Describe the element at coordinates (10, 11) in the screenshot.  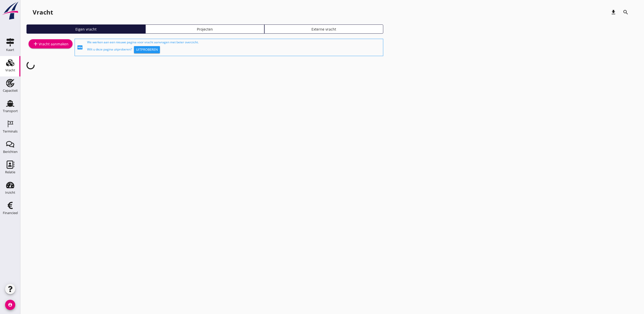
I see `img: logo-small.a267ee39.svg` at that location.